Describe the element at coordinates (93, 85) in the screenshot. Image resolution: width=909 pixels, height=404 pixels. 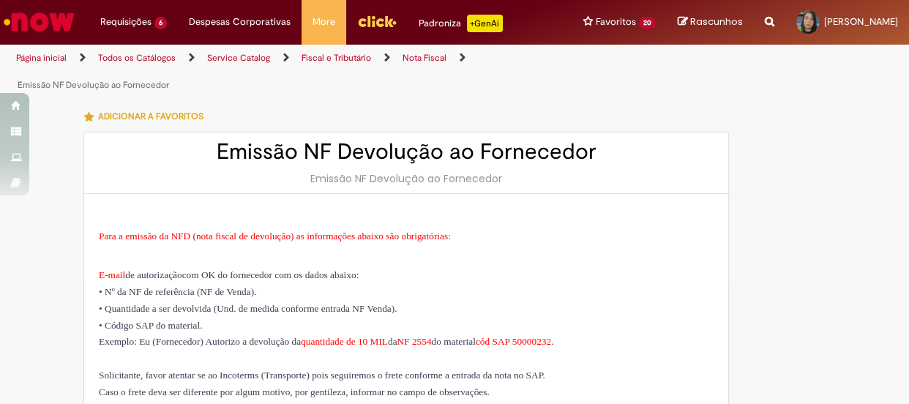
I see `a: Emissão NF Devolução ao Fornecedor` at that location.